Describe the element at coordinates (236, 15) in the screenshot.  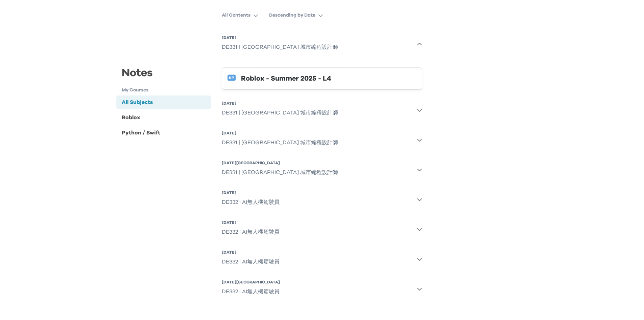
I see `p: All Contents` at that location.